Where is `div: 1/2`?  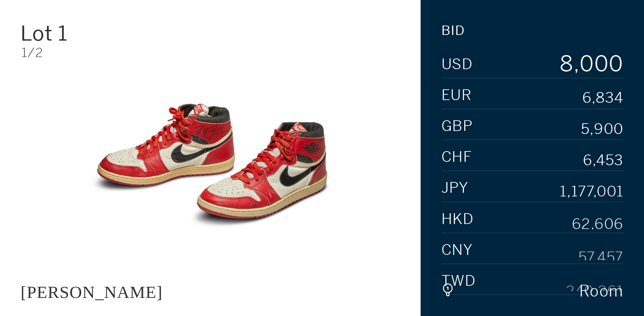 div: 1/2 is located at coordinates (211, 53).